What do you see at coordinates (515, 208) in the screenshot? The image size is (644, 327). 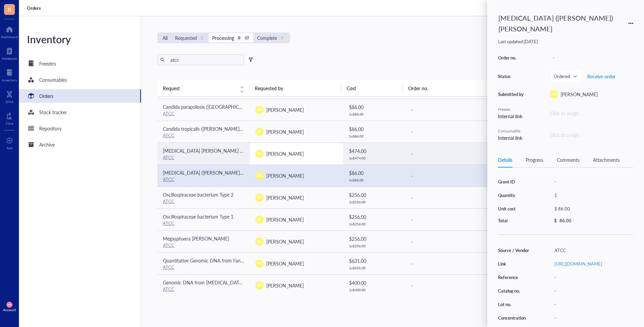 I see `div: Unit cost` at bounding box center [515, 208].